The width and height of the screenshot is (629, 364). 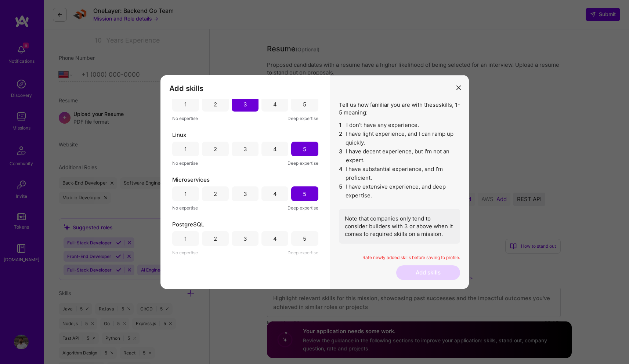 What do you see at coordinates (400, 172) in the screenshot?
I see `div: Tell us how familiar you are with these skills , 1-5 meaning:` at bounding box center [400, 172].